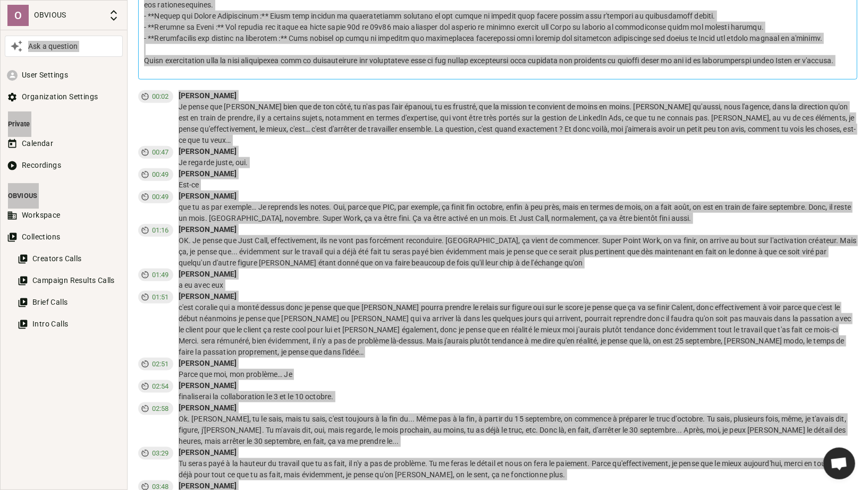 This screenshot has height=490, width=868. I want to click on div: OK. Je pense que Just Call, effectivement, ils ne vont pas forcément reconduire. [GEOGRAPHIC_DATA..., so click(519, 252).